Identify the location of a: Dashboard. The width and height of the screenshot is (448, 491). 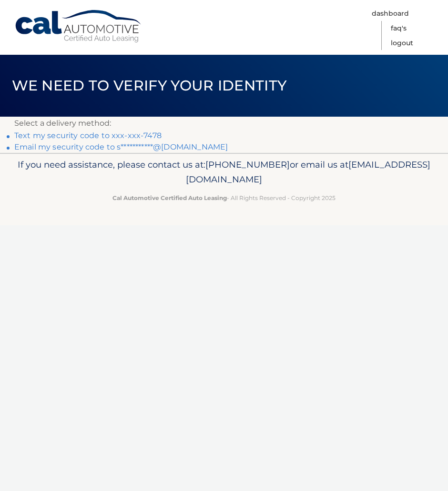
(390, 14).